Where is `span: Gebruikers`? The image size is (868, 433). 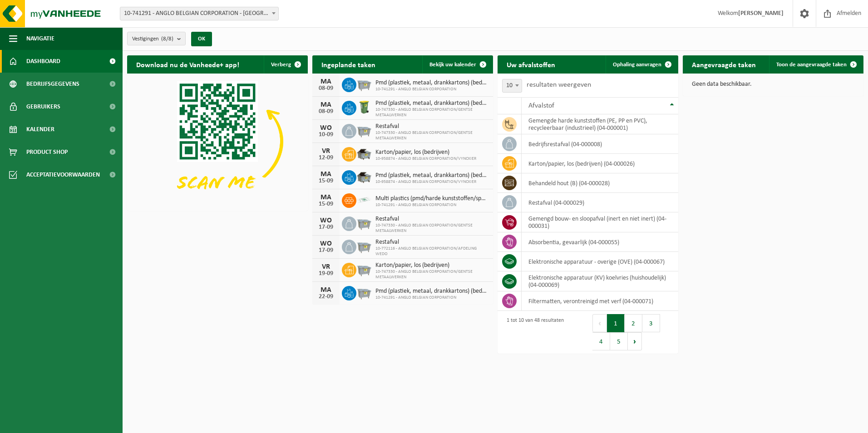 span: Gebruikers is located at coordinates (43, 107).